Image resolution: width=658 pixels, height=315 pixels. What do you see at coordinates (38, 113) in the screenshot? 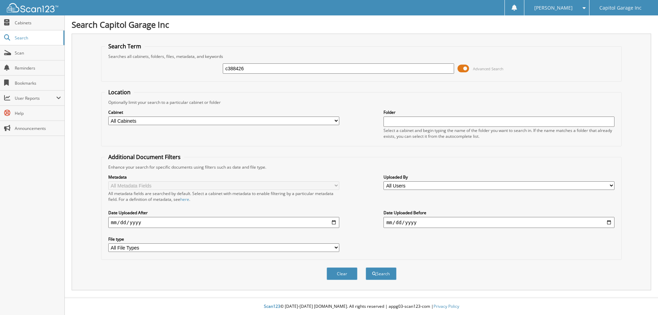
I see `span: Help` at bounding box center [38, 113].